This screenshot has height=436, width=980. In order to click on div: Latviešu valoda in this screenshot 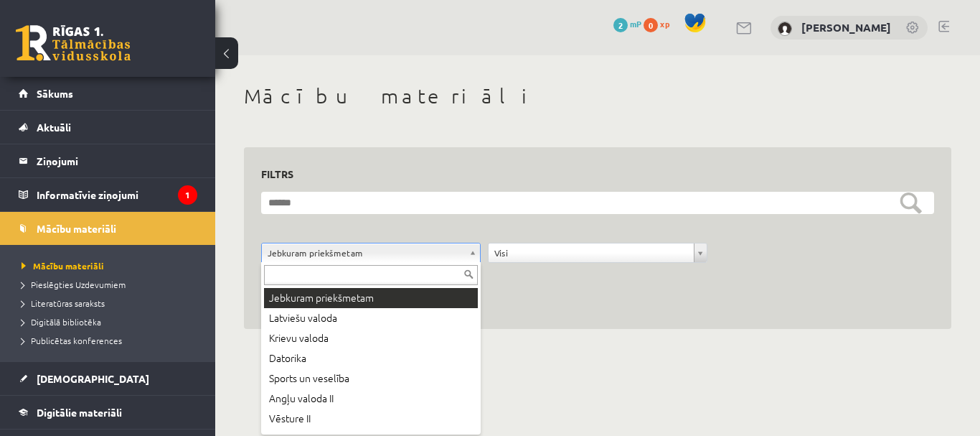, I will do `click(371, 318)`.